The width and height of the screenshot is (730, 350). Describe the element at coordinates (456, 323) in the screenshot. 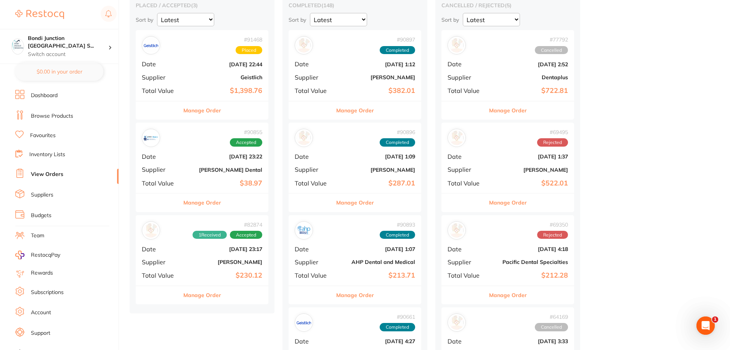

I see `img: Raypurt Dental` at that location.